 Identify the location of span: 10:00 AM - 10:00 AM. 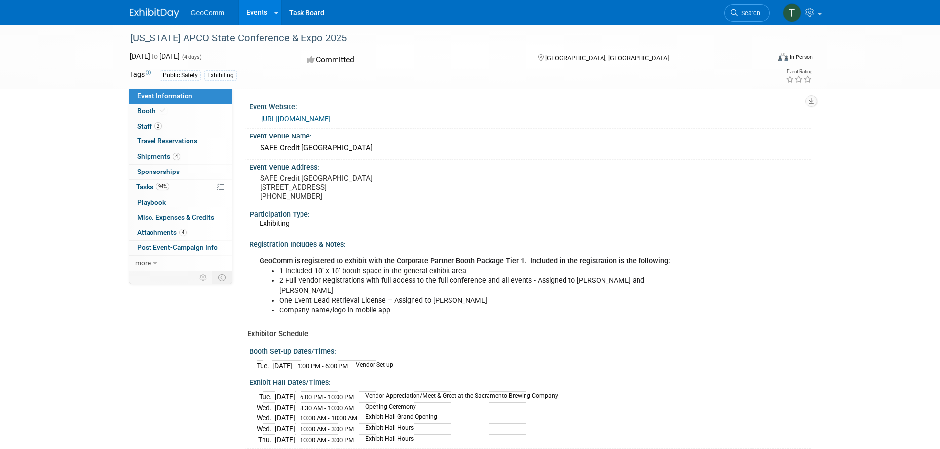
(329, 418).